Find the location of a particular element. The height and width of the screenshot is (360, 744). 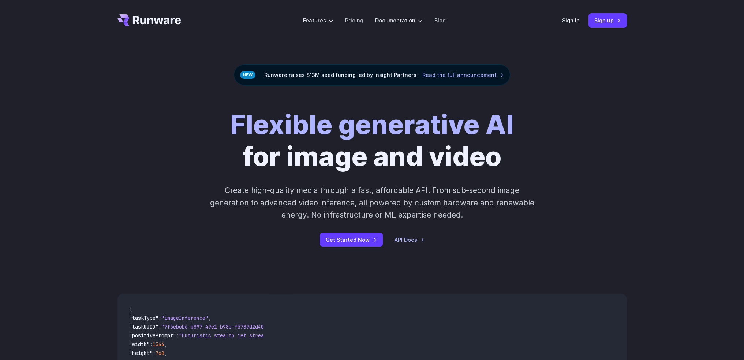

span: "positivePrompt" is located at coordinates (153, 335).